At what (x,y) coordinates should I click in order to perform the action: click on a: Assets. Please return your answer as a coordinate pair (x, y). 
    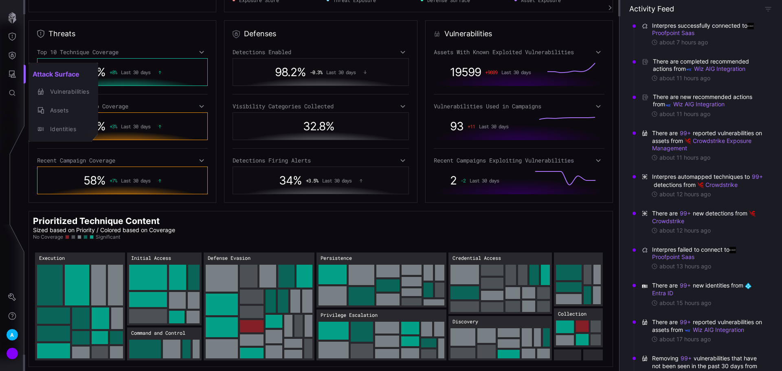
    Looking at the image, I should click on (63, 110).